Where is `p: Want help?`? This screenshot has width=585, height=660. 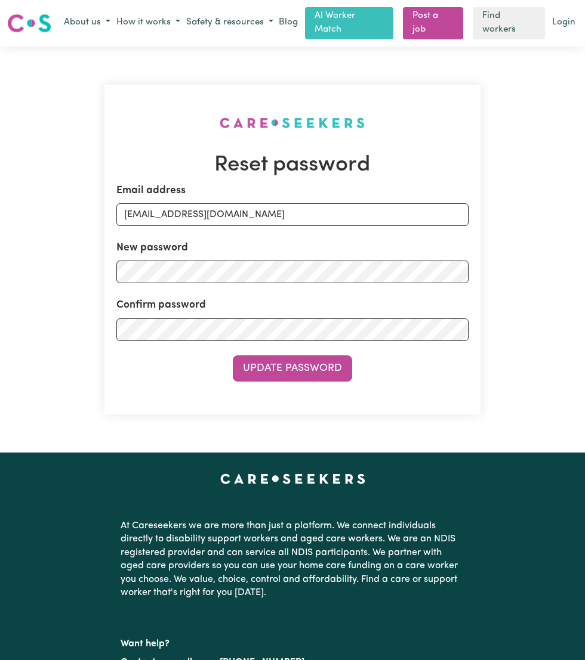 p: Want help? is located at coordinates (292, 642).